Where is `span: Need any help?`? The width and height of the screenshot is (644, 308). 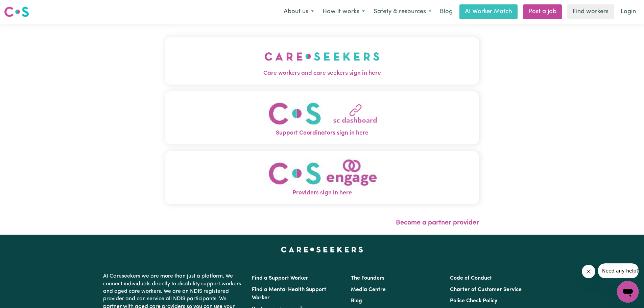 span: Need any help? is located at coordinates (22, 8).